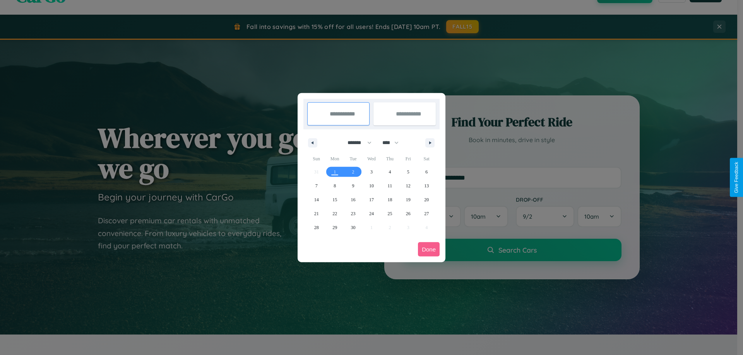 The width and height of the screenshot is (743, 355). What do you see at coordinates (353, 200) in the screenshot?
I see `button: 16` at bounding box center [353, 200].